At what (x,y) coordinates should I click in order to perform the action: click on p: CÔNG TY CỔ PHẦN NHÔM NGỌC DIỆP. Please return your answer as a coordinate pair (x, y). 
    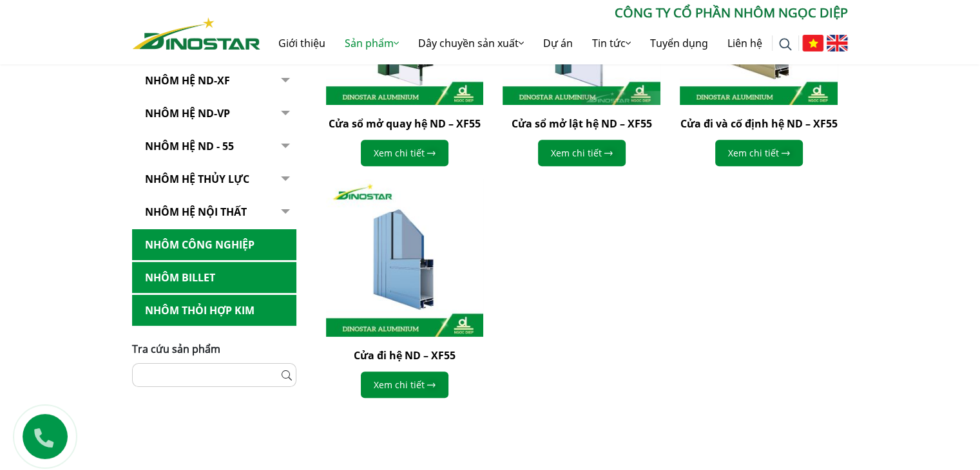
    Looking at the image, I should click on (555, 12).